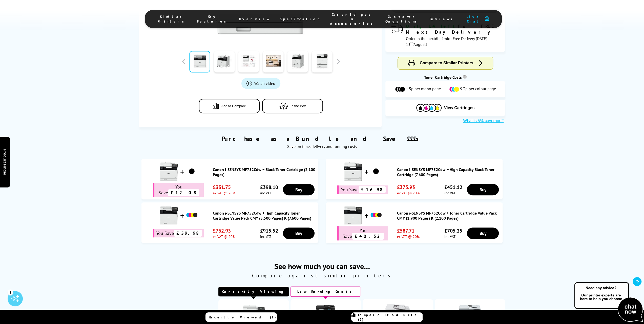 This screenshot has width=644, height=324. What do you see at coordinates (322, 140) in the screenshot?
I see `div: Purchase as a Bundle and Save £££s` at bounding box center [322, 140].